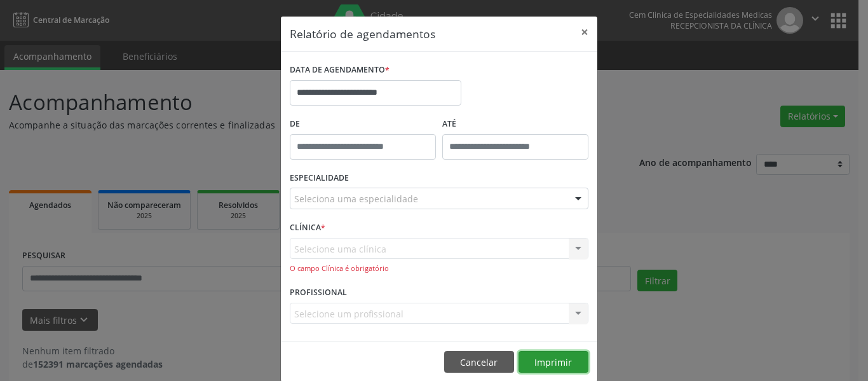 The image size is (868, 381). What do you see at coordinates (356, 198) in the screenshot?
I see `span: Seleciona uma especialidade` at bounding box center [356, 198].